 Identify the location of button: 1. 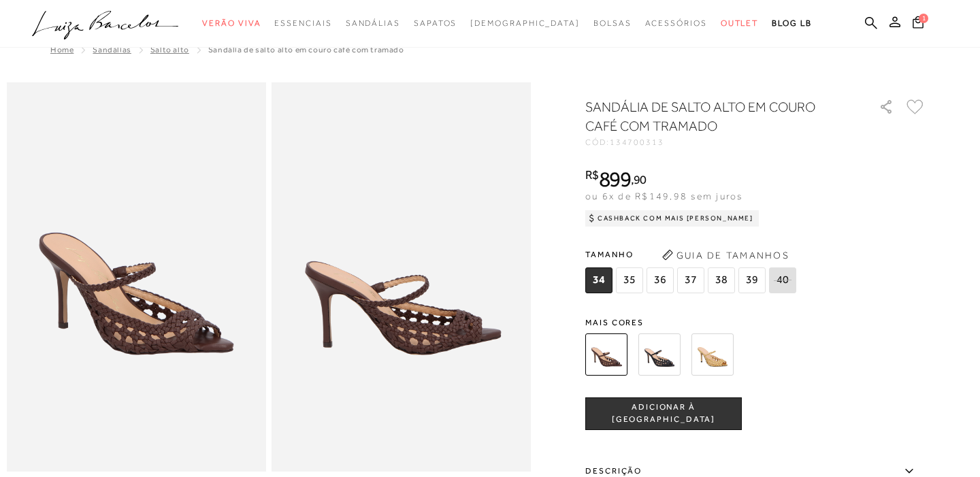
(917, 24).